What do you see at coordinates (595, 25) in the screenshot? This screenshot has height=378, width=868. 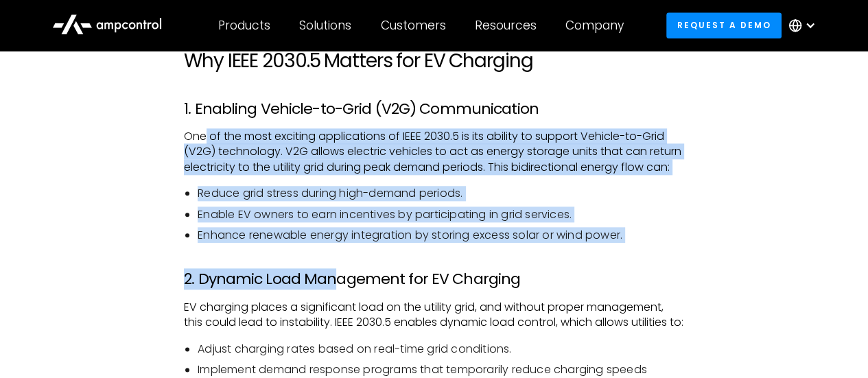 I see `div: Company` at bounding box center [595, 25].